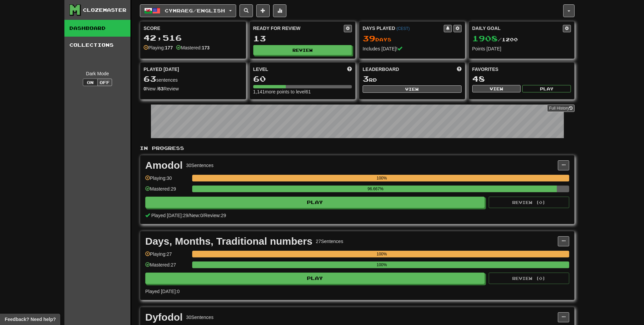 This screenshot has width=644, height=325. Describe the element at coordinates (167, 267) in the screenshot. I see `div: Mastered: 27` at that location.